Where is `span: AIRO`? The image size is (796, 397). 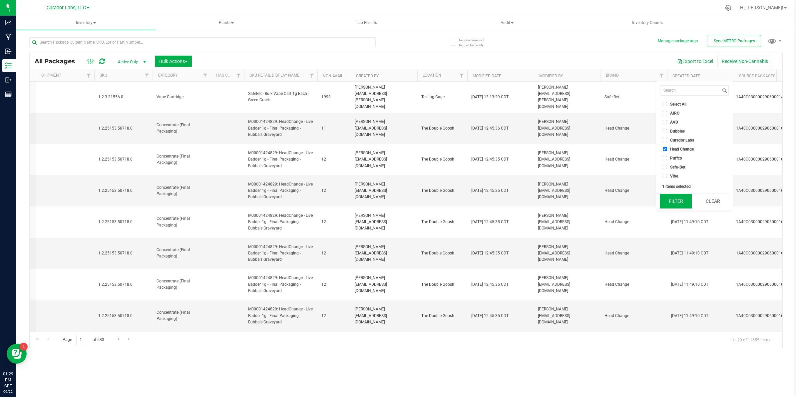
span: AIRO is located at coordinates (674, 113).